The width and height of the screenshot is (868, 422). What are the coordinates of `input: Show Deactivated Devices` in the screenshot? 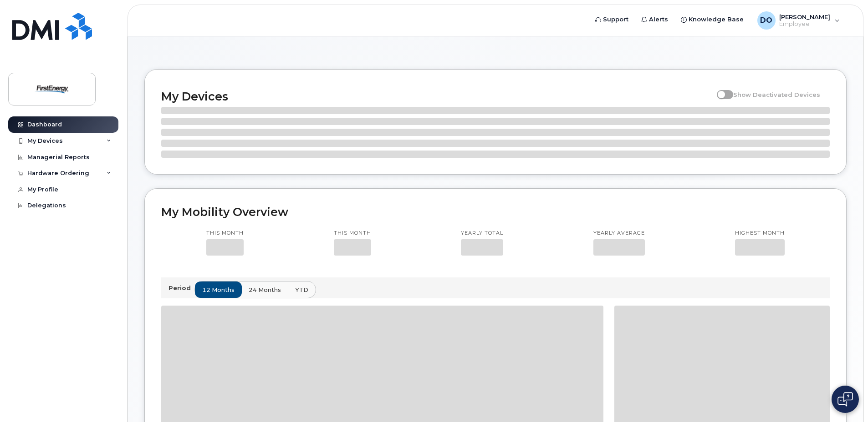 It's located at (720, 90).